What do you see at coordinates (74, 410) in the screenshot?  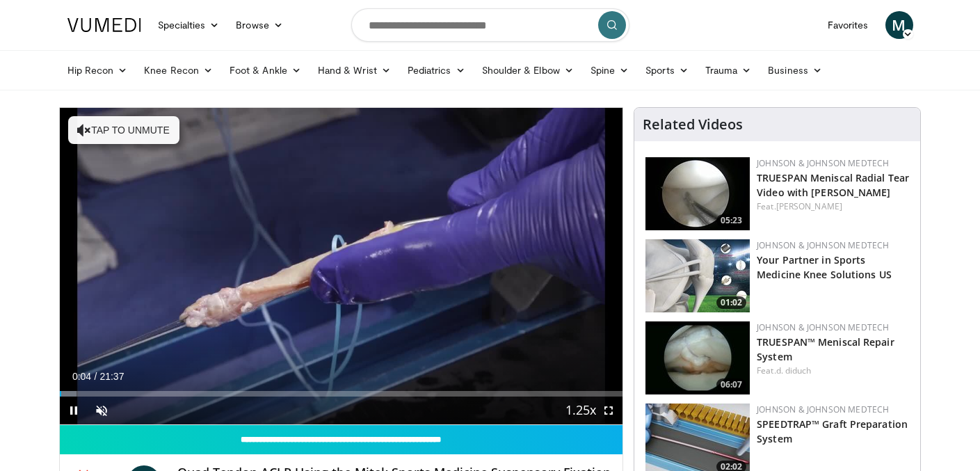 I see `button: Pause` at bounding box center [74, 410].